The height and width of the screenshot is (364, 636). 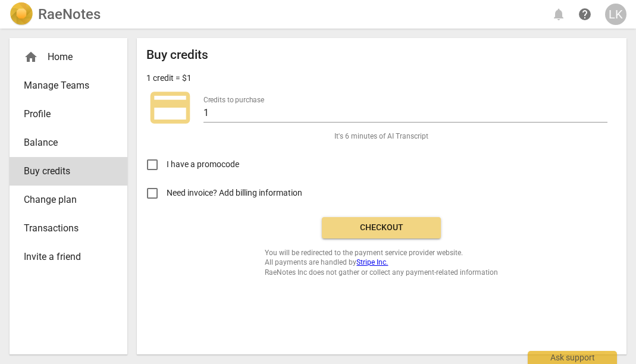 What do you see at coordinates (64, 143) in the screenshot?
I see `span: Balance` at bounding box center [64, 143].